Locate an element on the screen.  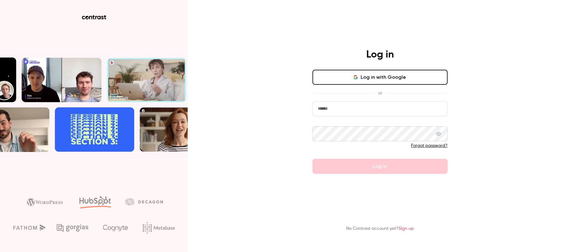
a: Forgot password? is located at coordinates (429, 146).